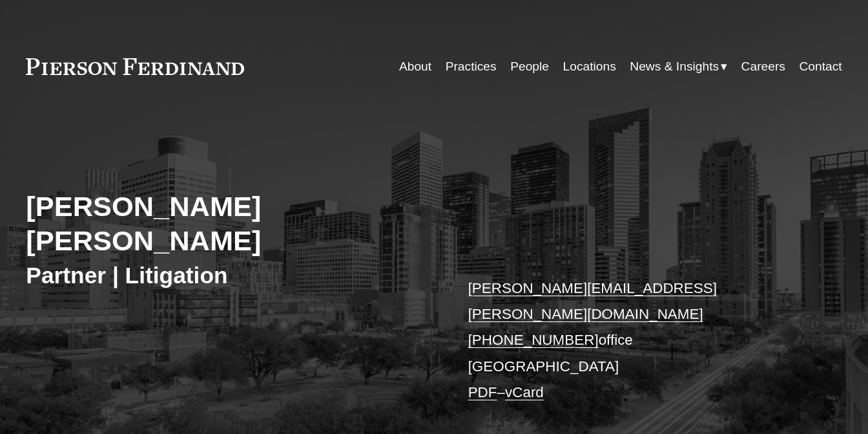 Image resolution: width=868 pixels, height=434 pixels. Describe the element at coordinates (763, 66) in the screenshot. I see `a: Careers` at that location.